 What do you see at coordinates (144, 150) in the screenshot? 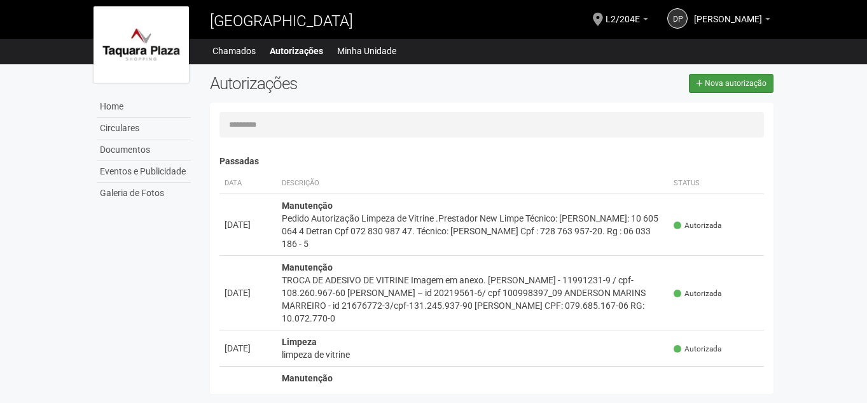
I see `a: Documentos` at bounding box center [144, 150].